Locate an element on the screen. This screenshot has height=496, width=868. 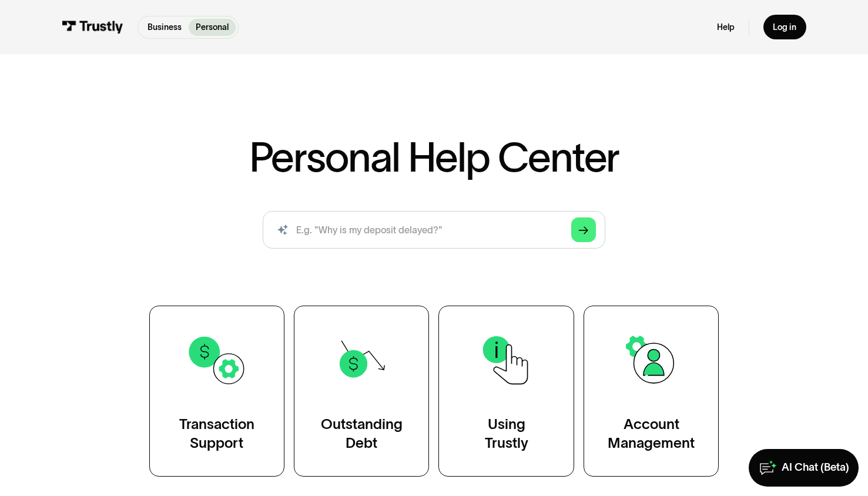
a: Personal is located at coordinates (212, 27).